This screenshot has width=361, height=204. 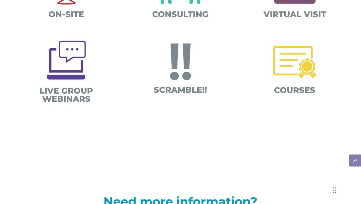 I want to click on span: VIRTUAL VISIT, so click(x=295, y=14).